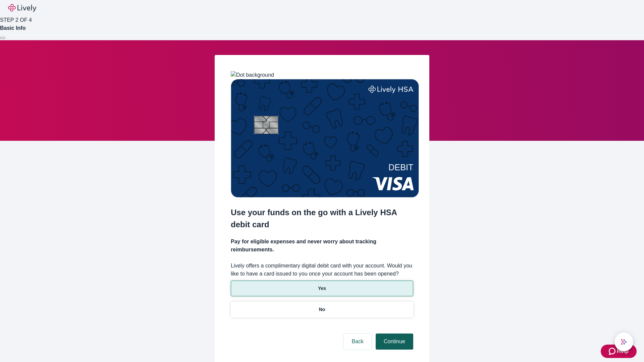  I want to click on button: Continue, so click(395, 342).